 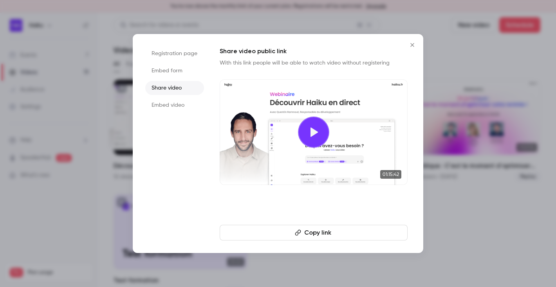 What do you see at coordinates (313, 51) in the screenshot?
I see `h1: Share video public link` at bounding box center [313, 51].